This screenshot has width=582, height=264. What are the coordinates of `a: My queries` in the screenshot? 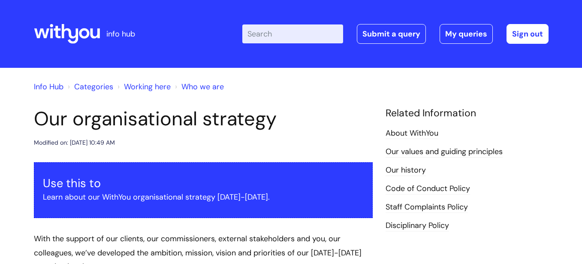 It's located at (466, 34).